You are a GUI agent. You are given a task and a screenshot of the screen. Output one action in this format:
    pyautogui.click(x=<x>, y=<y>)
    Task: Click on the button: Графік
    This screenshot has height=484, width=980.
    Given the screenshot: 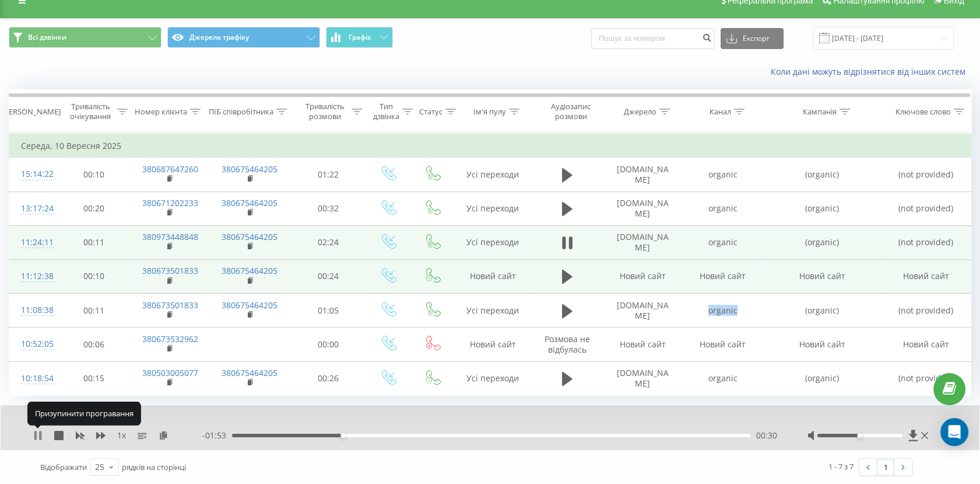 What is the action you would take?
    pyautogui.click(x=360, y=37)
    